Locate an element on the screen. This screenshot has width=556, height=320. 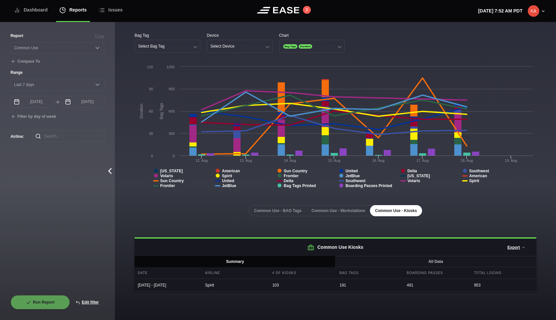
button: Edit filter is located at coordinates (87, 302).